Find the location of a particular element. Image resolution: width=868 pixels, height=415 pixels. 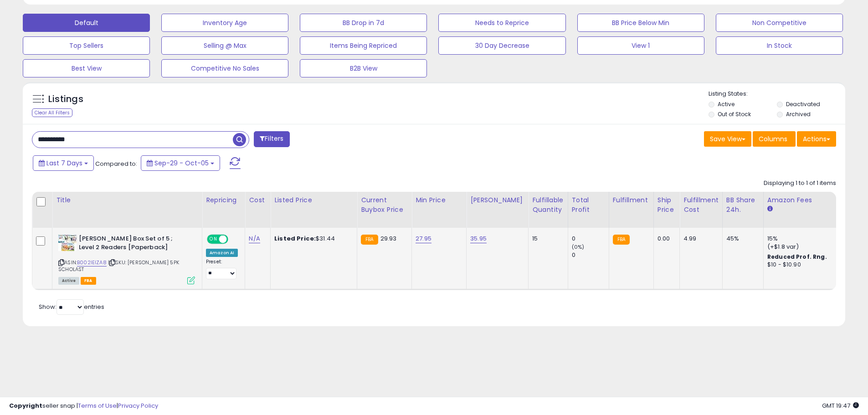

button: Best View is located at coordinates (86, 69).